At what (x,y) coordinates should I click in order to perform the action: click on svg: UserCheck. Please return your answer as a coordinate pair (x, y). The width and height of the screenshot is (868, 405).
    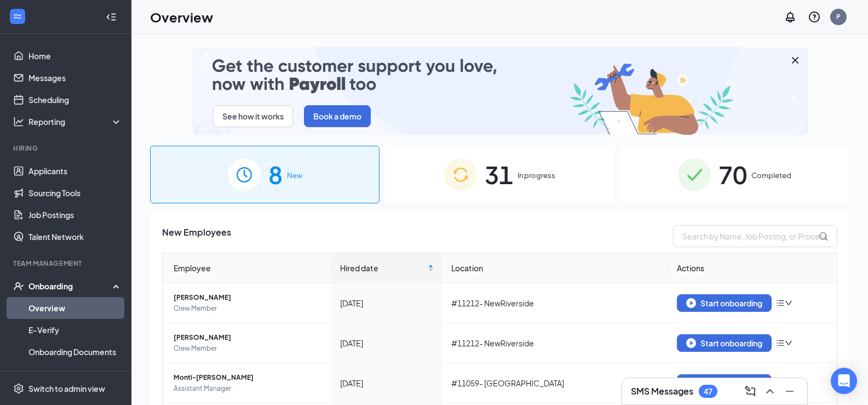
    Looking at the image, I should click on (19, 286).